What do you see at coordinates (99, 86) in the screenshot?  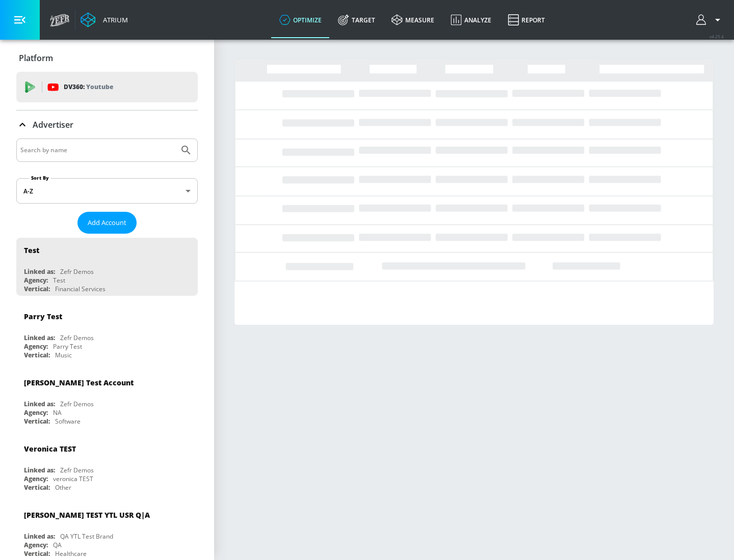 I see `p: Youtube` at bounding box center [99, 86].